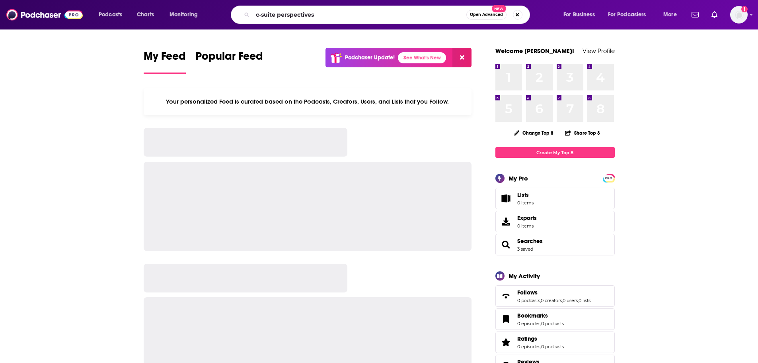 This screenshot has width=758, height=363. I want to click on a: 3 saved, so click(525, 249).